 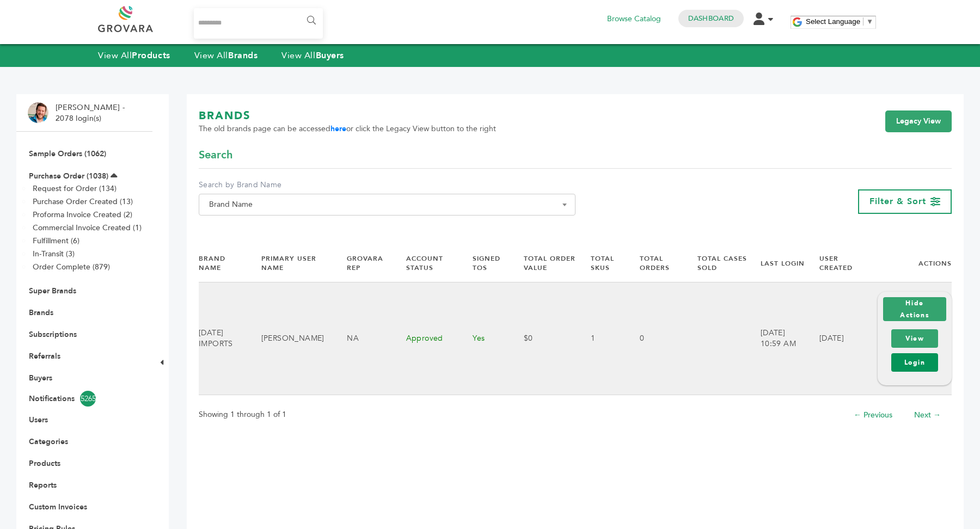 I want to click on a: Browse Catalog, so click(x=633, y=19).